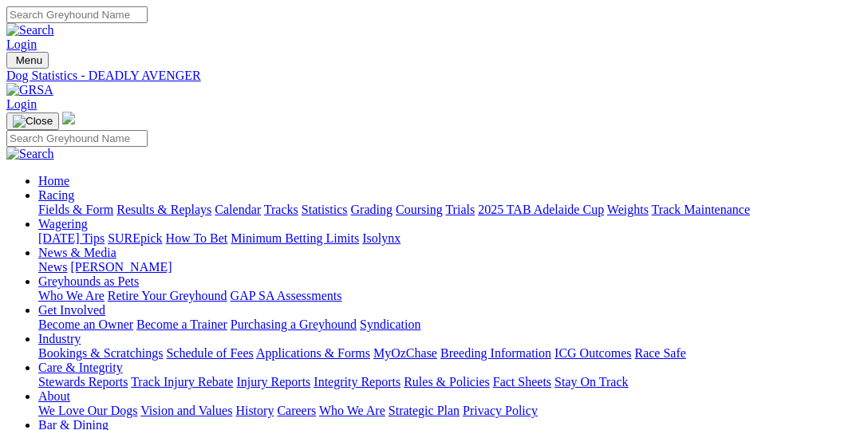 This screenshot has height=430, width=868. What do you see at coordinates (101, 353) in the screenshot?
I see `a: Bookings & Scratchings` at bounding box center [101, 353].